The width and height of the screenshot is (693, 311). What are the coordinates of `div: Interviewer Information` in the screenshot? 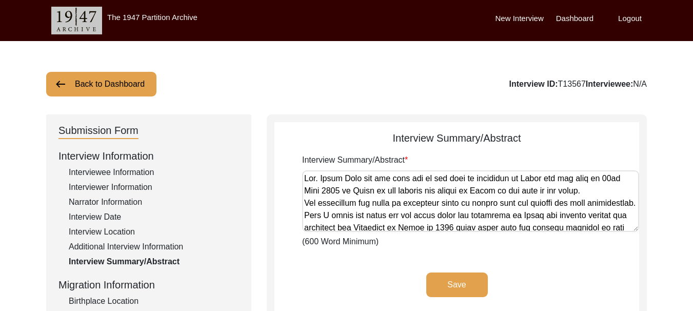 It's located at (154, 187).